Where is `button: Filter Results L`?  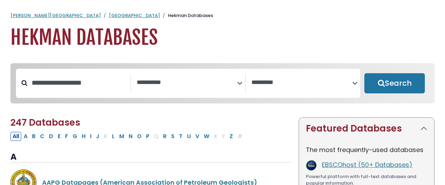
button: Filter Results L is located at coordinates (113, 136).